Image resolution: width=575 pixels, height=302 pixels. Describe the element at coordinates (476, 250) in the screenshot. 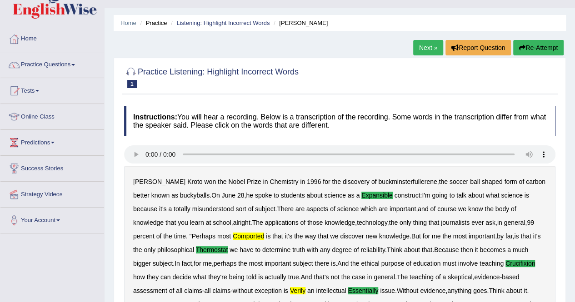

I see `b: it` at that location.